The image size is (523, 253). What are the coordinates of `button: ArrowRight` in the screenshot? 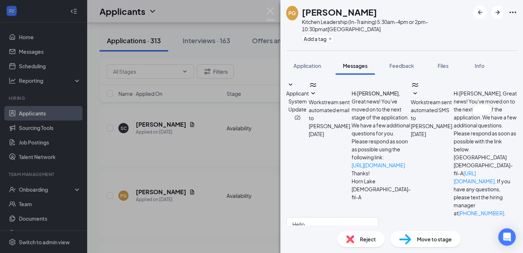 It's located at (497, 12).